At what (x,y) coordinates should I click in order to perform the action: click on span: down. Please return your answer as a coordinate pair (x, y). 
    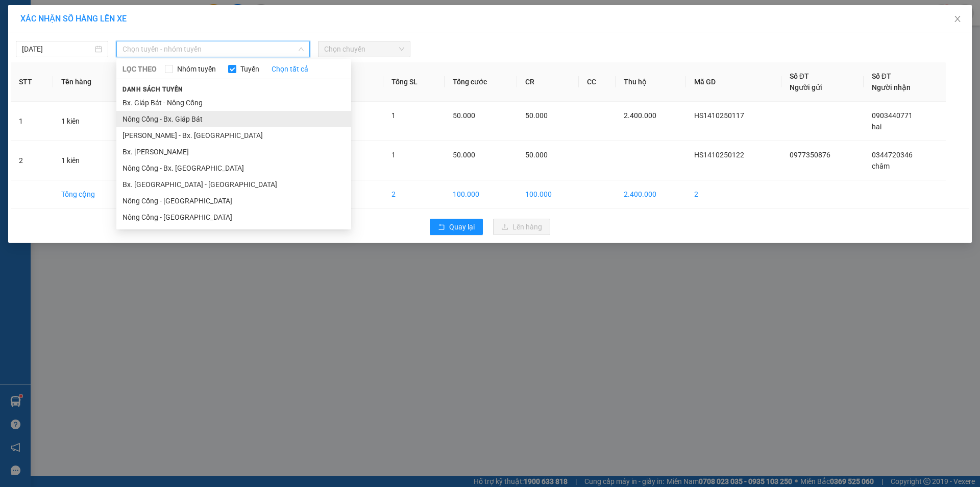
    Looking at the image, I should click on (301, 49).